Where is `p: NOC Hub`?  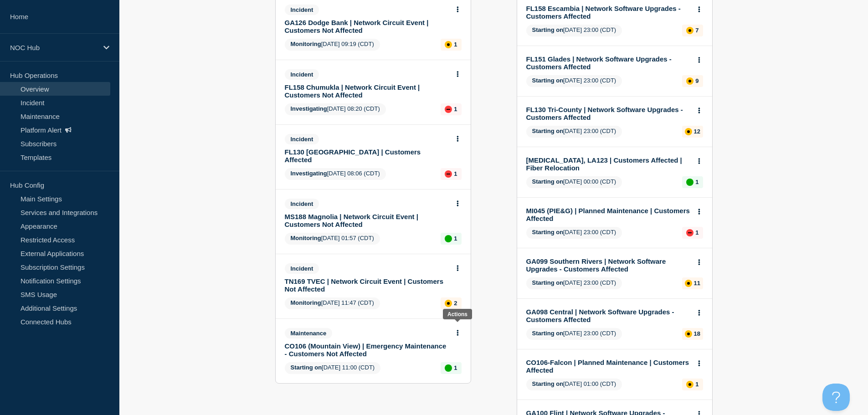
p: NOC Hub is located at coordinates (54, 47).